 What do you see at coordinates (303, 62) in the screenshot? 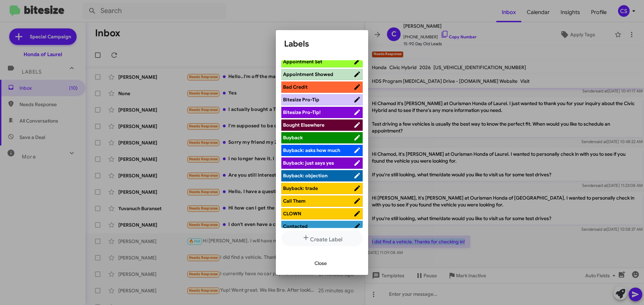
I see `span: Appointment Set` at bounding box center [303, 62].